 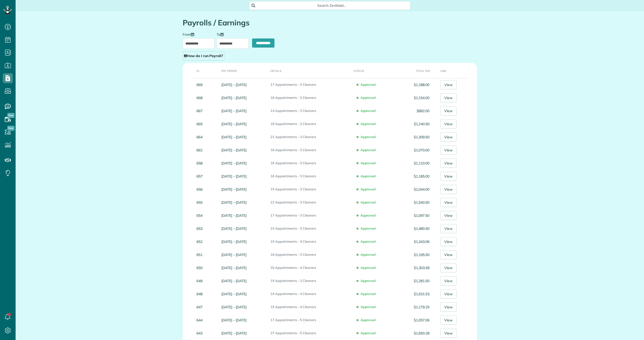 I want to click on td: 22 Appointments – 3 Cleaners, so click(x=310, y=203).